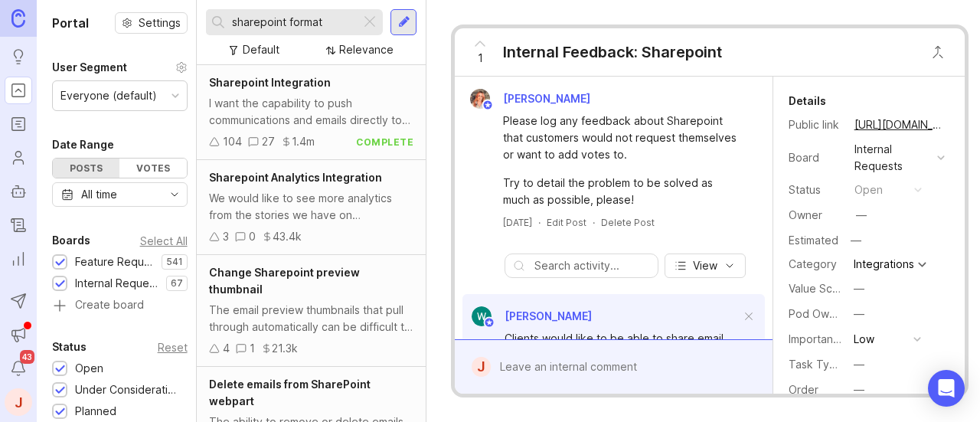 This screenshot has height=422, width=980. What do you see at coordinates (310, 319) in the screenshot?
I see `div: The email preview thumbnails that pull through automatically can be difficult to read or process ...` at bounding box center [310, 319].